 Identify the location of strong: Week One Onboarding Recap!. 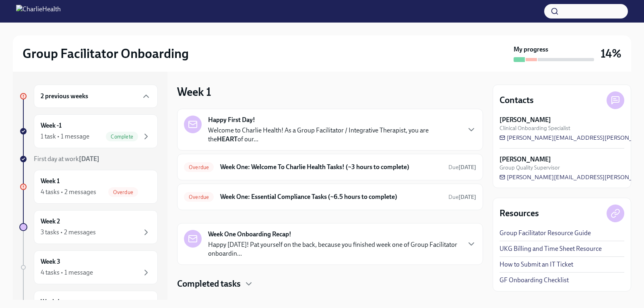
(249, 234).